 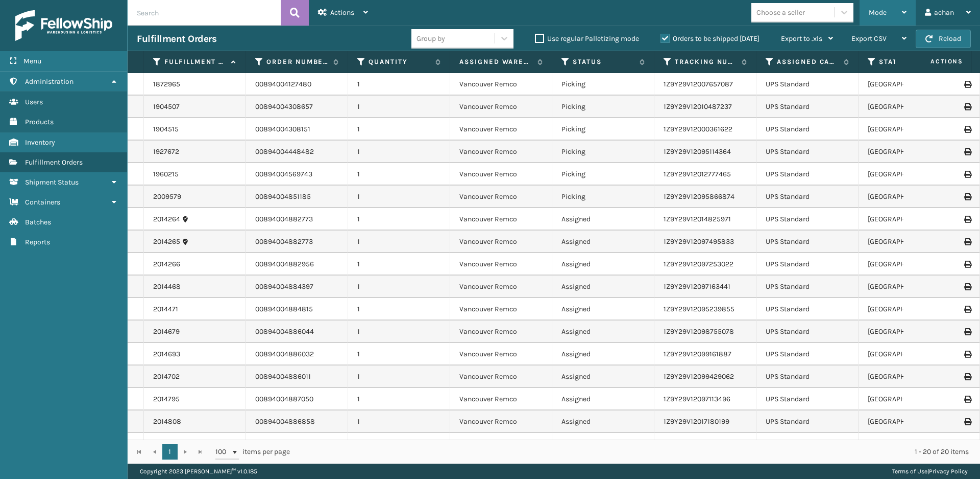 What do you see at coordinates (869, 39) in the screenshot?
I see `span: Export CSV` at bounding box center [869, 39].